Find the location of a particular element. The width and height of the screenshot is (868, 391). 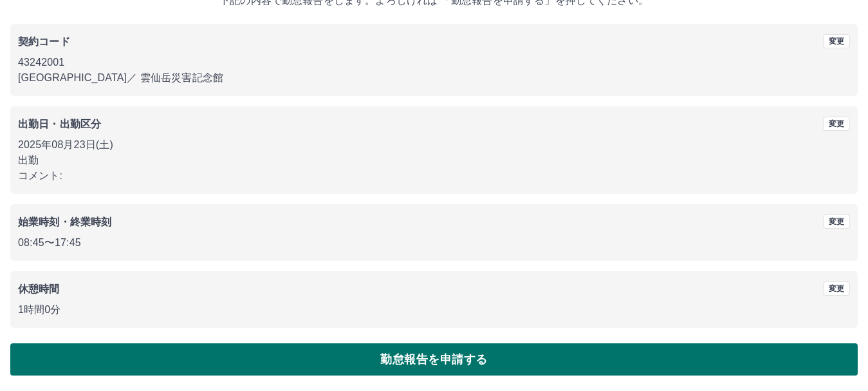

b: 休憩時間 is located at coordinates (39, 289).